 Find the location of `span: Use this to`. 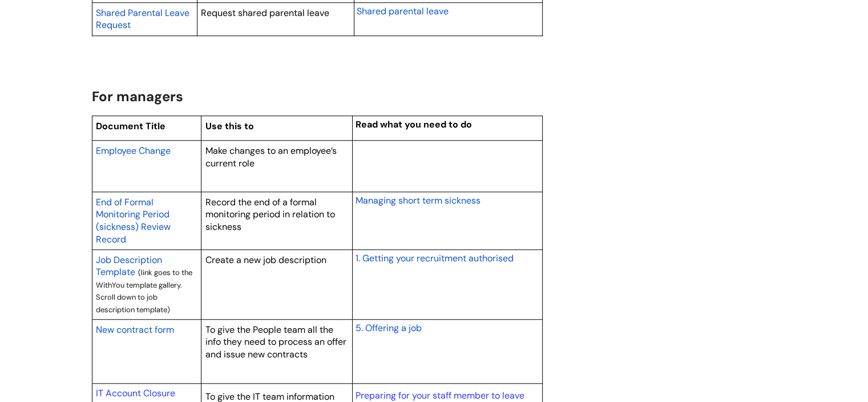

span: Use this to is located at coordinates (230, 126).